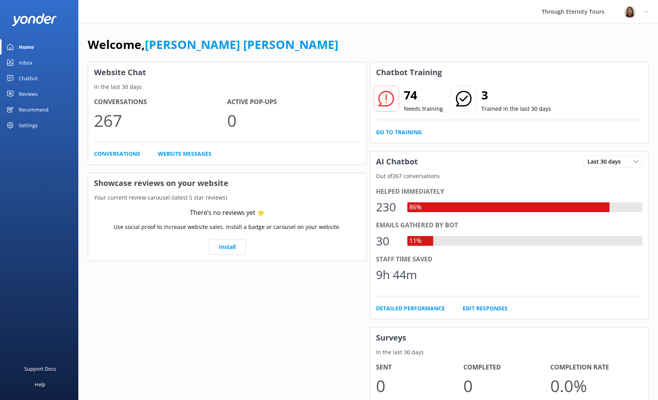 The width and height of the screenshot is (658, 400). I want to click on a: Edit Responses, so click(485, 308).